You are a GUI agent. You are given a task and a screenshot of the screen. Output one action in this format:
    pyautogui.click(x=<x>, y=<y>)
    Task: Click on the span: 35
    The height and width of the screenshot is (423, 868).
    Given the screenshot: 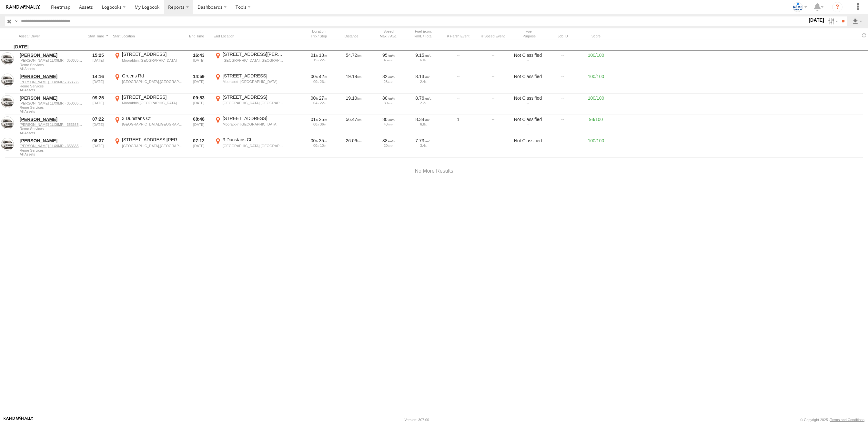 What is the action you would take?
    pyautogui.click(x=323, y=140)
    